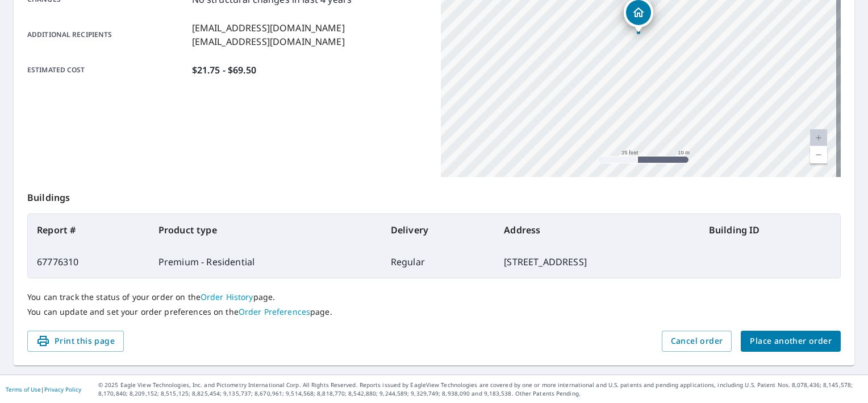 Image resolution: width=868 pixels, height=403 pixels. What do you see at coordinates (62, 389) in the screenshot?
I see `a: Privacy Policy` at bounding box center [62, 389].